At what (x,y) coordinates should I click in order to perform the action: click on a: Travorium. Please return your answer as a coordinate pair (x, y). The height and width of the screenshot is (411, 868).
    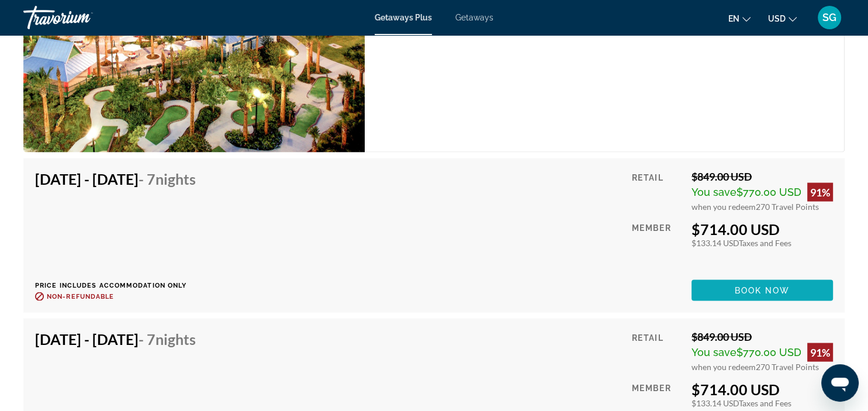
    Looking at the image, I should click on (82, 18).